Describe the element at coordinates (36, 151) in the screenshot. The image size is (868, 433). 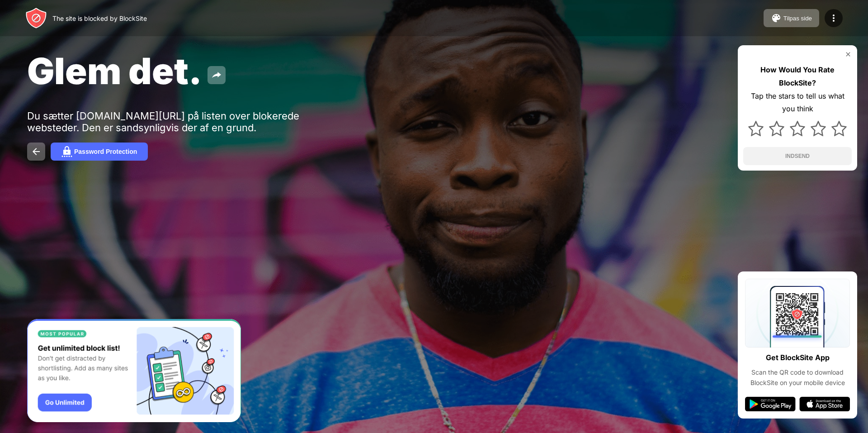
I see `img: back.svg` at that location.